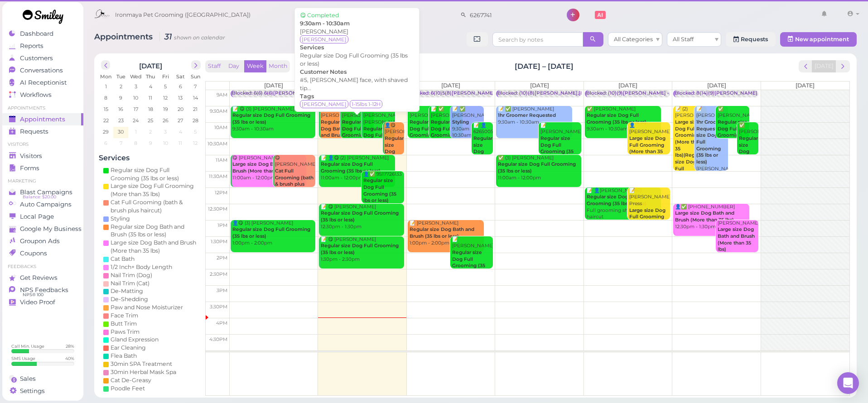 The height and width of the screenshot is (403, 868). I want to click on b: Large size Dog Bath and Brush (More than 35 lbs), so click(736, 239).